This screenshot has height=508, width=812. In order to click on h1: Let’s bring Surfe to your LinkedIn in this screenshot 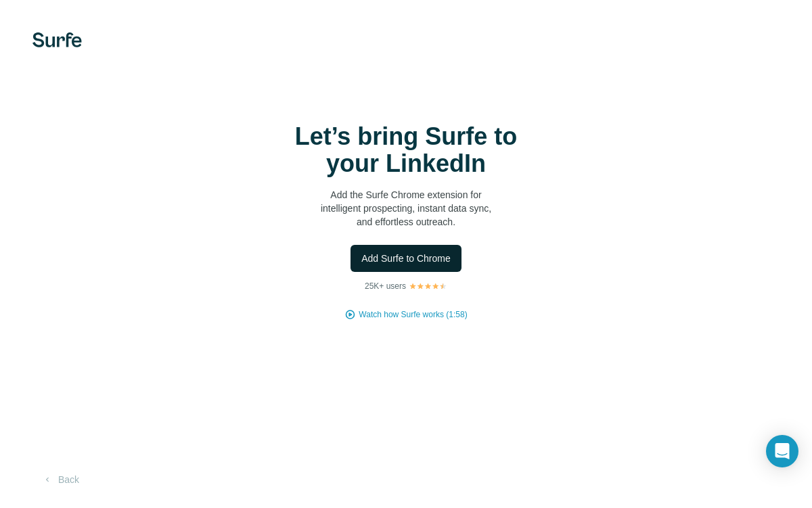, I will do `click(406, 150)`.